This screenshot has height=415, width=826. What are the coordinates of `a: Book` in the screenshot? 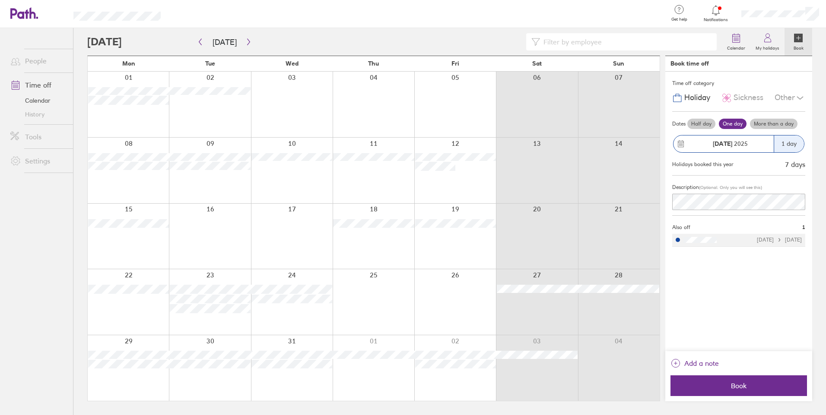 It's located at (798, 42).